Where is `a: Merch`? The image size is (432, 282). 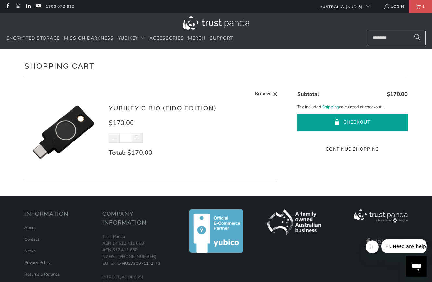 a: Merch is located at coordinates (197, 38).